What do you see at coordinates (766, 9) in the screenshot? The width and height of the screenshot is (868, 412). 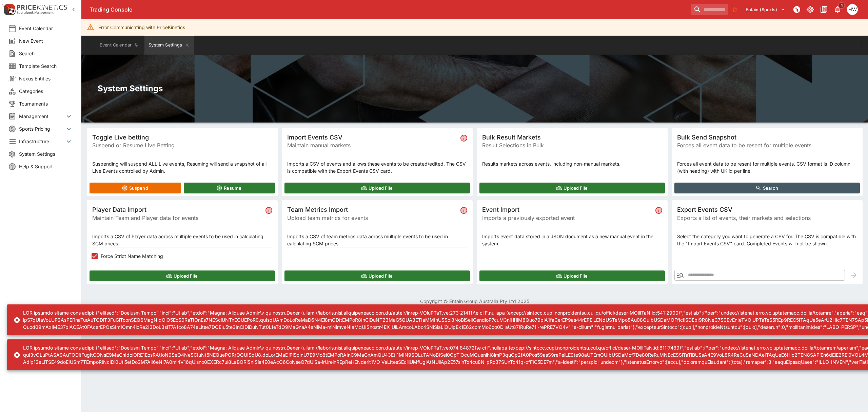 I see `button: Select Tenant` at bounding box center [766, 9].